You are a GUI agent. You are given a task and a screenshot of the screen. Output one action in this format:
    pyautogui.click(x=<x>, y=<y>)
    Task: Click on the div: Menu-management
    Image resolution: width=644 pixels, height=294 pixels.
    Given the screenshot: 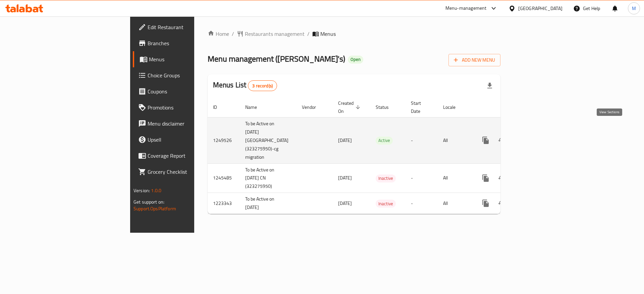 What is the action you would take?
    pyautogui.click(x=466, y=8)
    